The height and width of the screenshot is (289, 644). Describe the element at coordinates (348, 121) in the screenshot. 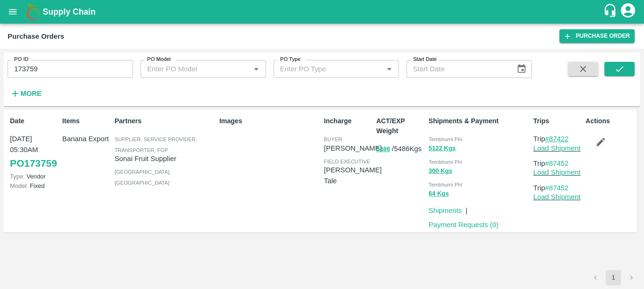

I see `p: Incharge` at that location.